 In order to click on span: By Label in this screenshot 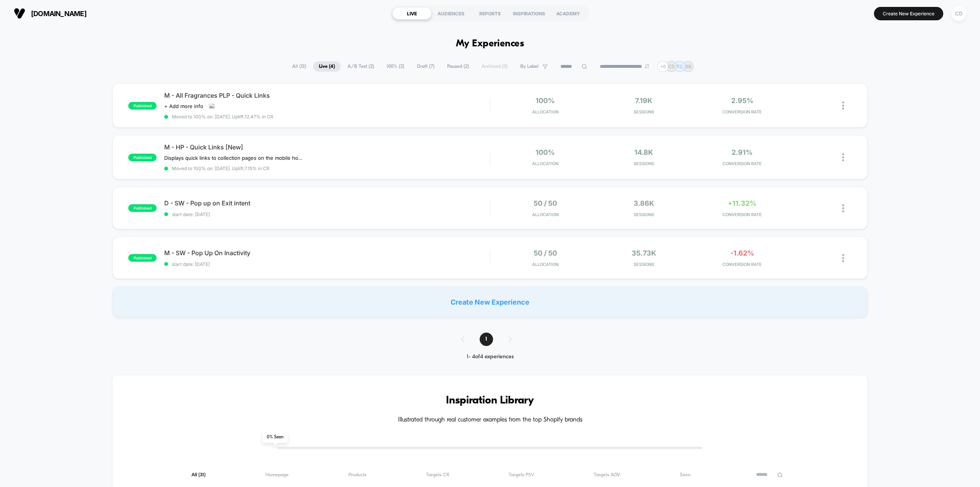, I will do `click(529, 66)`.